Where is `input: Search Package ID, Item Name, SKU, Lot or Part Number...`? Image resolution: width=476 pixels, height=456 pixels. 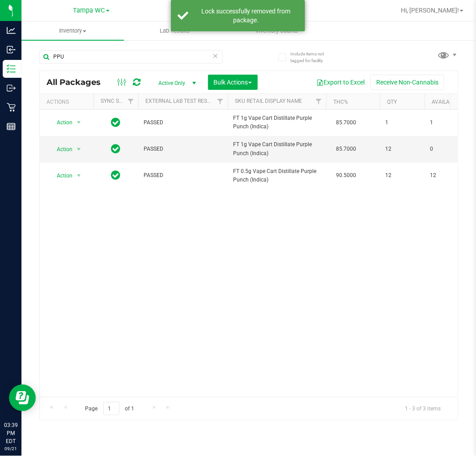 input: Search Package ID, Item Name, SKU, Lot or Part Number... is located at coordinates (131, 57).